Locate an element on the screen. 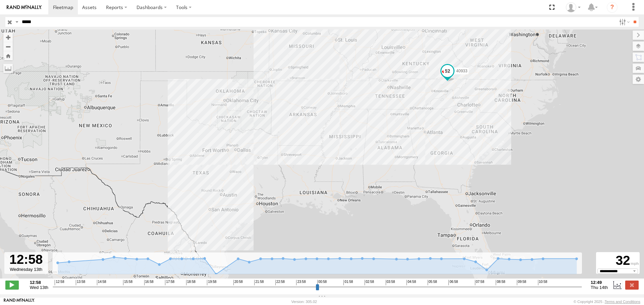 Image resolution: width=644 pixels, height=305 pixels. label: Search Query is located at coordinates (17, 22).